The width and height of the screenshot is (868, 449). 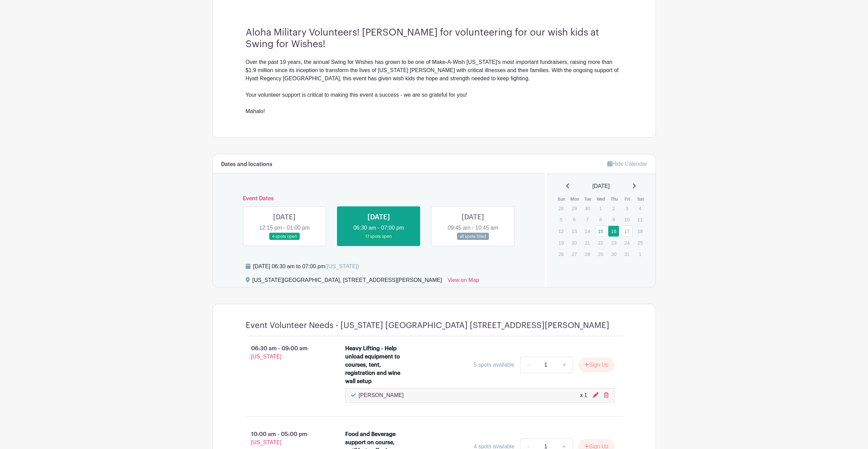 What do you see at coordinates (640, 231) in the screenshot?
I see `p: 18` at bounding box center [640, 231].